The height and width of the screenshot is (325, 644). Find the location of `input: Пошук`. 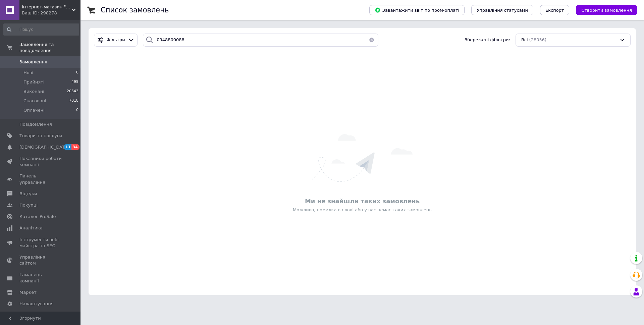

input: Пошук is located at coordinates (41, 30).